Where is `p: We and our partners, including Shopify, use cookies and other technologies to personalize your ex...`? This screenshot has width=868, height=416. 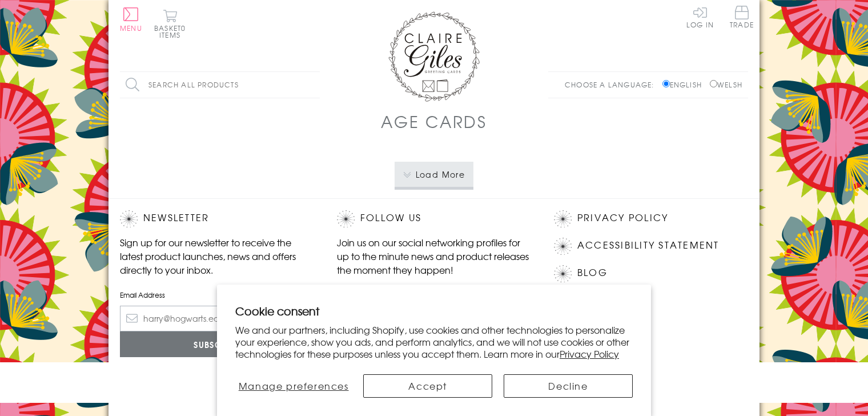 p: We and our partners, including Shopify, use cookies and other technologies to personalize your ex... is located at coordinates (434, 342).